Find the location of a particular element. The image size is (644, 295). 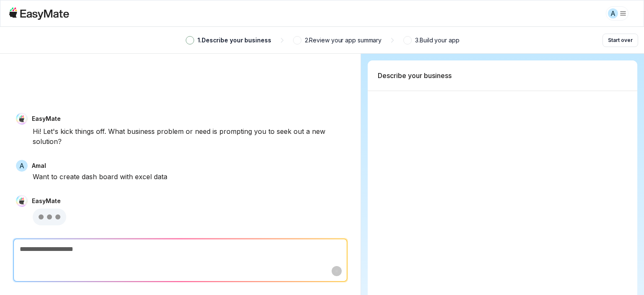

p: 3 . Build your app is located at coordinates (437, 40).